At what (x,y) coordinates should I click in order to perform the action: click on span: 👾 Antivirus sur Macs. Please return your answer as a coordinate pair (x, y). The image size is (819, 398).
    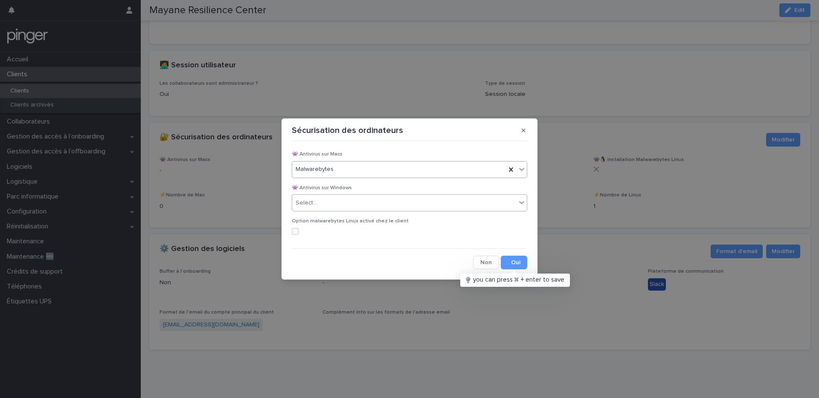
    Looking at the image, I should click on (317, 154).